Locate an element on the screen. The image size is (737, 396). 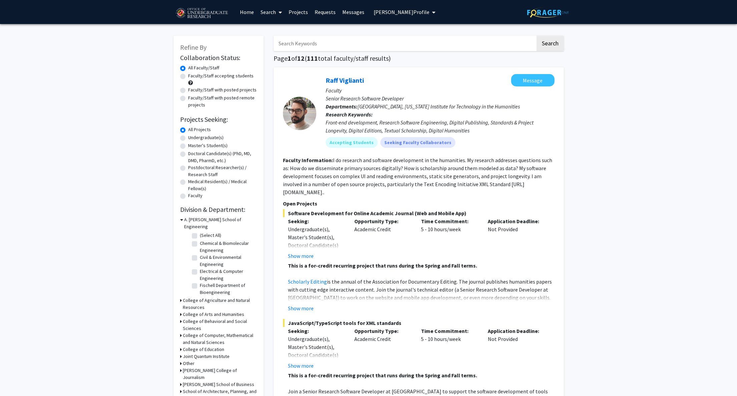
fg-read-more: I do research and software development in the humanities. My research addresses questions such as... is located at coordinates (418, 176).